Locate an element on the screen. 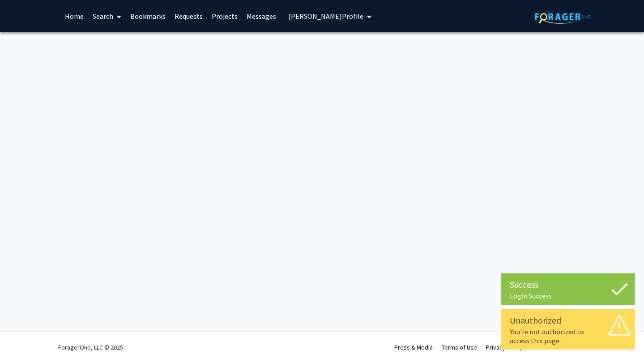 Image resolution: width=644 pixels, height=363 pixels. a: Home is located at coordinates (74, 16).